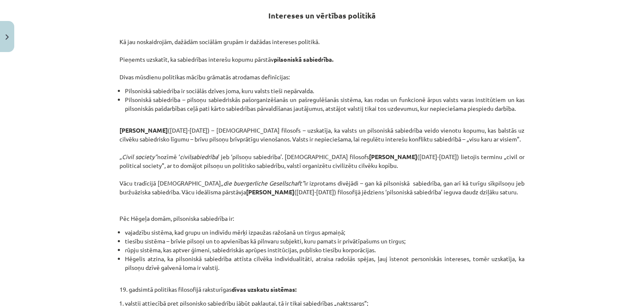 The image size is (644, 306). I want to click on li: tiesību sistēma – brīvie pilsoņi un to apvienības kā pilnvaru subjekti, kuru pamats ir privātīpaš..., so click(325, 241).